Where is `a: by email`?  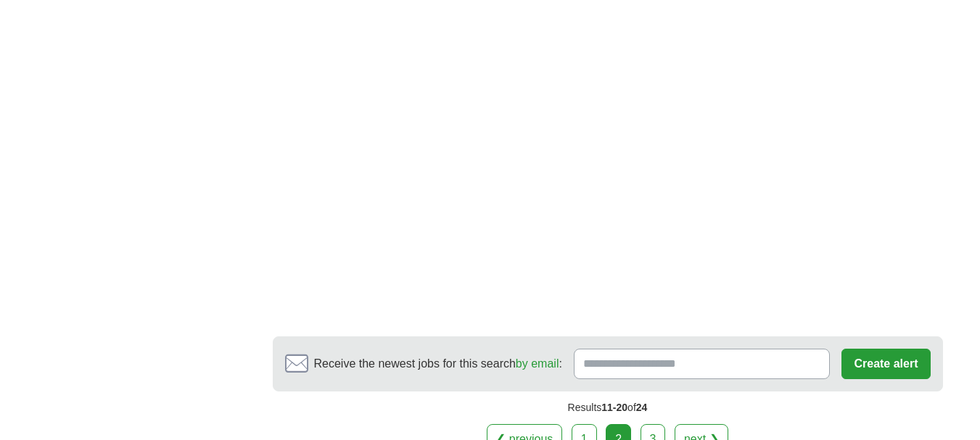 a: by email is located at coordinates (537, 363).